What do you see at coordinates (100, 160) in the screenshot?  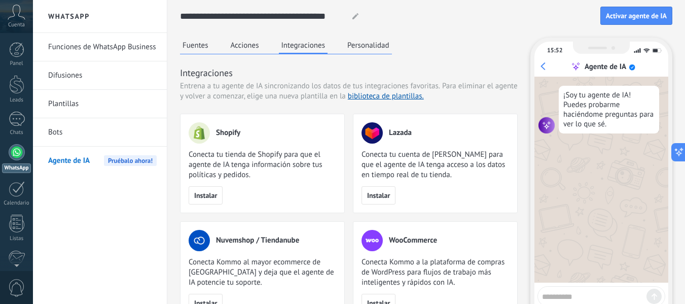 I see `li: Agente de IA` at bounding box center [100, 160].